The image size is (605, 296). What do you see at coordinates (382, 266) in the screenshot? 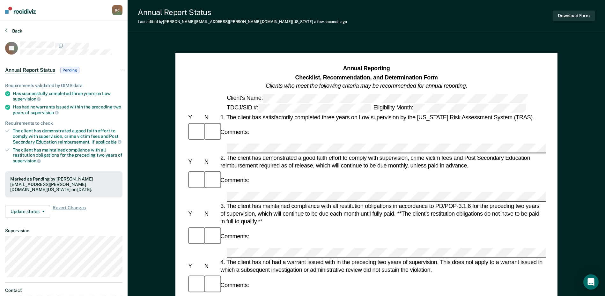
I see `div: 4. The client has not had a warrant issued with in the preceding two years of supervision. This d...` at bounding box center [382, 266].